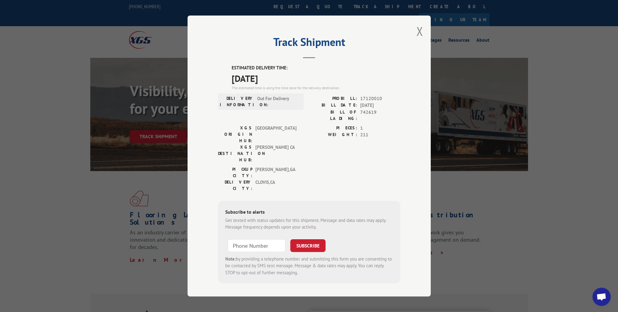 The image size is (618, 312). What do you see at coordinates (309, 43) in the screenshot?
I see `h2: Track Shipment` at bounding box center [309, 43].